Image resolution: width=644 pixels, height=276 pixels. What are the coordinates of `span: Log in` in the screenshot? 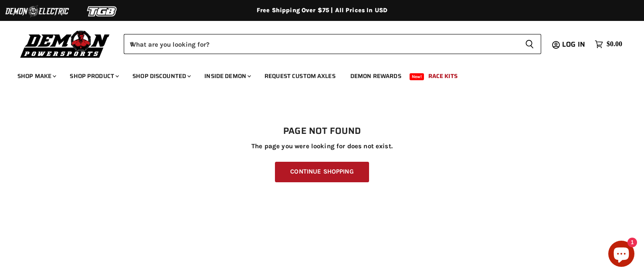 It's located at (573, 44).